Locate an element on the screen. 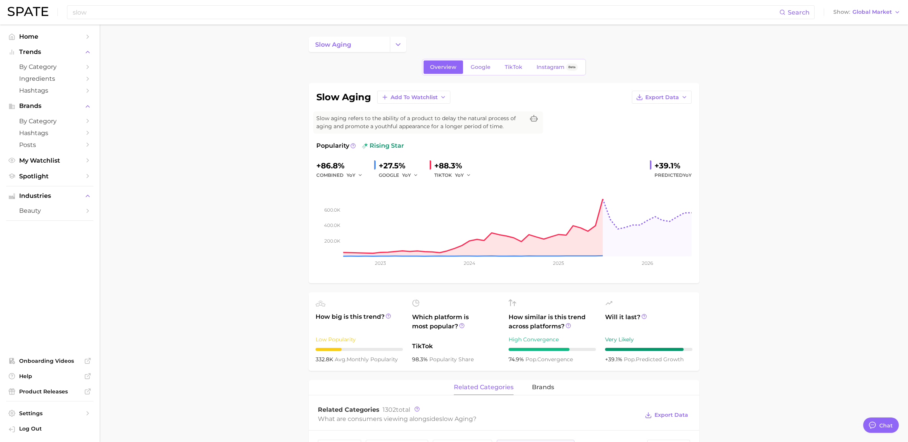 The image size is (908, 442). span: +39.1% is located at coordinates (614, 359).